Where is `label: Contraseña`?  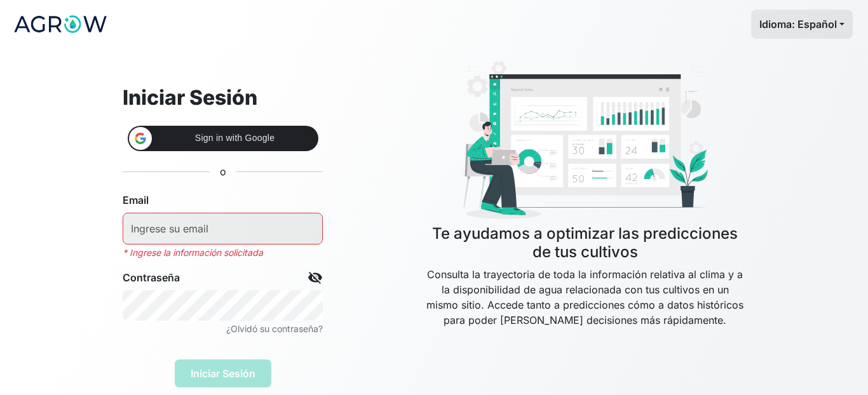 label: Contraseña is located at coordinates (151, 278).